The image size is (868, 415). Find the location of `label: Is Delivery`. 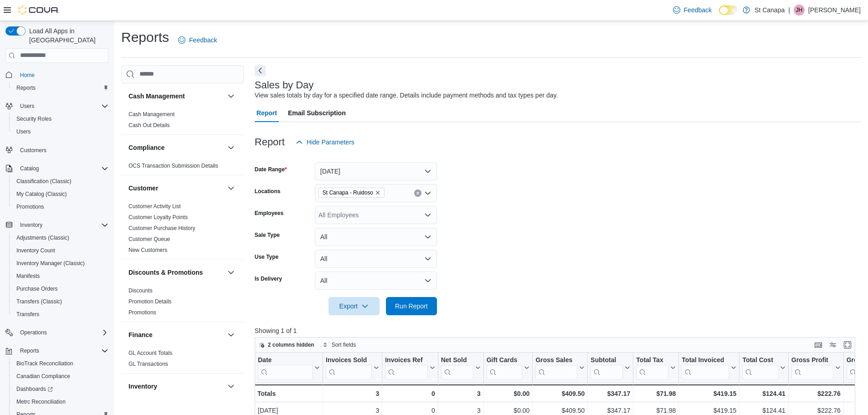

label: Is Delivery is located at coordinates (269, 278).